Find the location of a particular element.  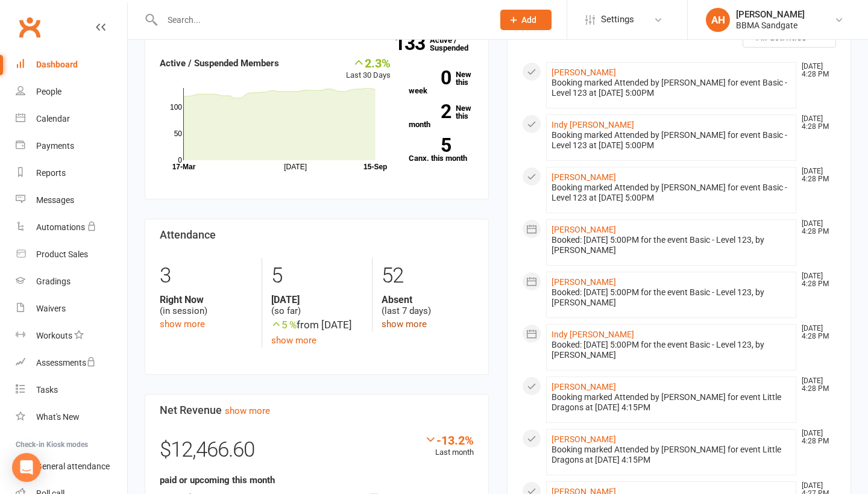

input: Search... is located at coordinates (321, 20).